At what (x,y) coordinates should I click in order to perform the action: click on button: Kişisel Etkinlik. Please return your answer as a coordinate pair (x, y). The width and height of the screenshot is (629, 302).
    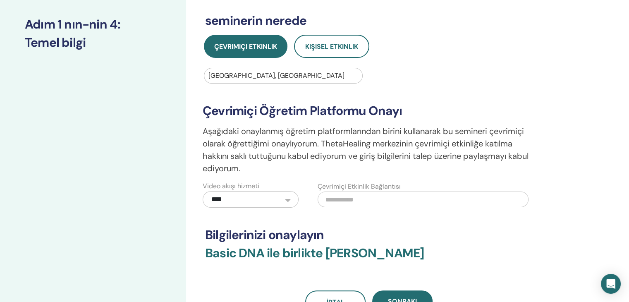
    Looking at the image, I should click on (332, 46).